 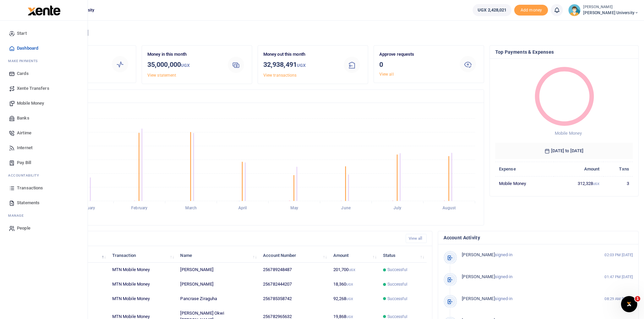 I want to click on h4: Account Activity, so click(x=538, y=238).